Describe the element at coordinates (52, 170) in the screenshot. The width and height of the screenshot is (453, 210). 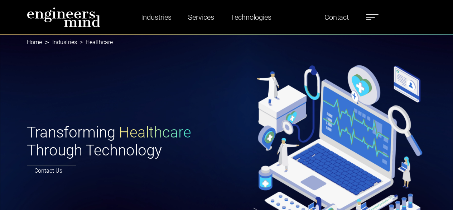
I see `a: Contact Us` at that location.